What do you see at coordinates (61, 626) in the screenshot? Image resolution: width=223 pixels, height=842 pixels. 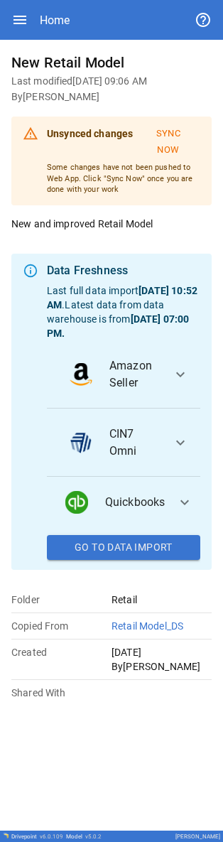 I see `p: Copied From` at bounding box center [61, 626].